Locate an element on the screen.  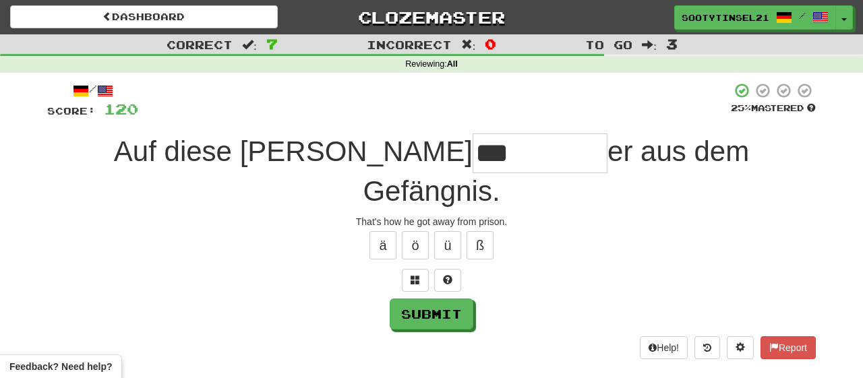
span: Score: is located at coordinates (71, 111).